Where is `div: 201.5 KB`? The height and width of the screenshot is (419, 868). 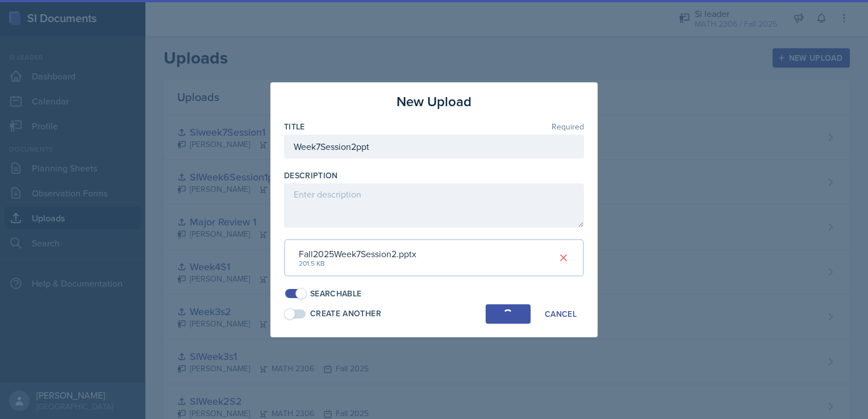 div: 201.5 KB is located at coordinates (357, 264).